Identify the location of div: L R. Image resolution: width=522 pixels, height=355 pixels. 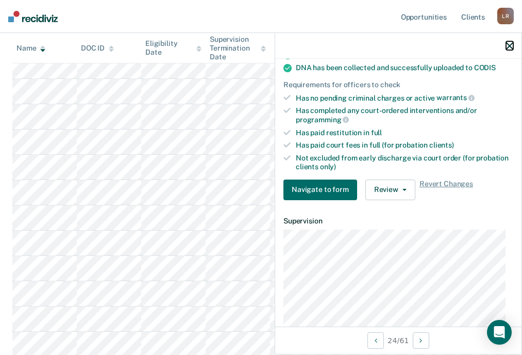
(506, 16).